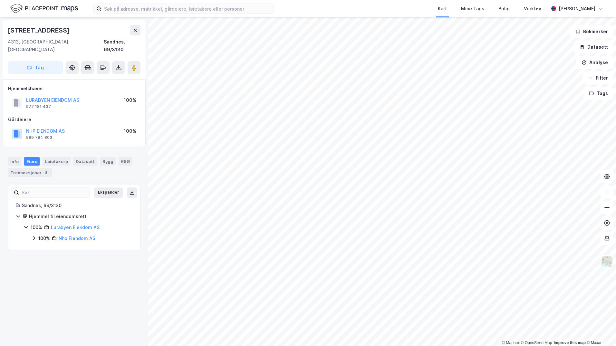  What do you see at coordinates (598, 78) in the screenshot?
I see `button: Filter` at bounding box center [598, 78].